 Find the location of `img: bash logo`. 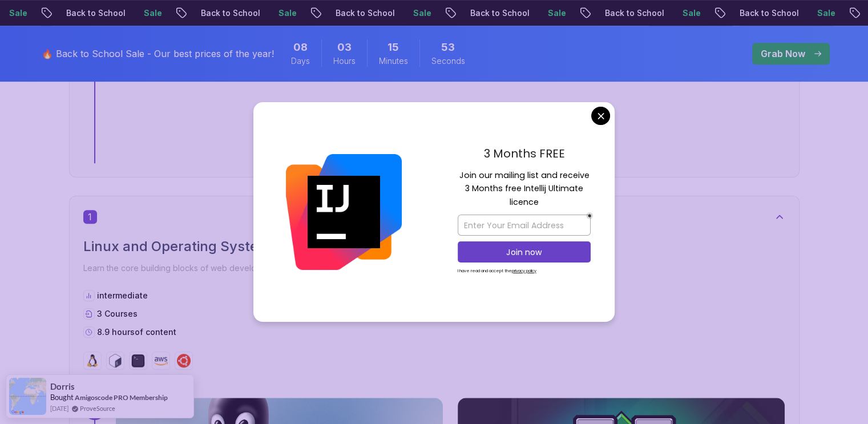

img: bash logo is located at coordinates (115, 361).